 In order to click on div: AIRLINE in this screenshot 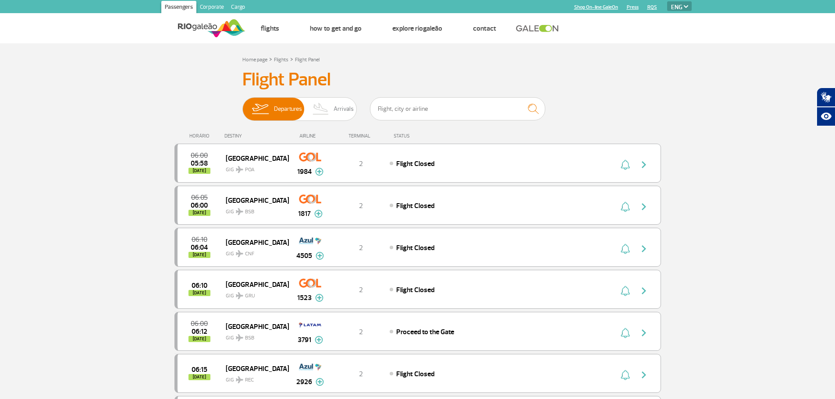, I will do `click(310, 136)`.